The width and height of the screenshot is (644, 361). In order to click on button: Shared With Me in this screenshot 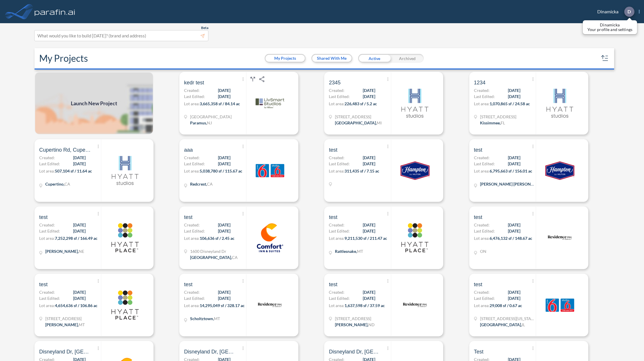, I will do `click(332, 58)`.